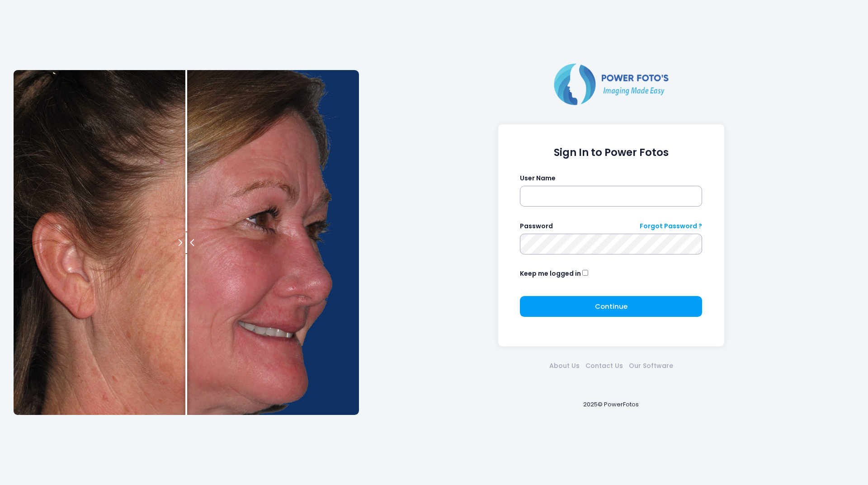  I want to click on button: Continue, so click(610, 307).